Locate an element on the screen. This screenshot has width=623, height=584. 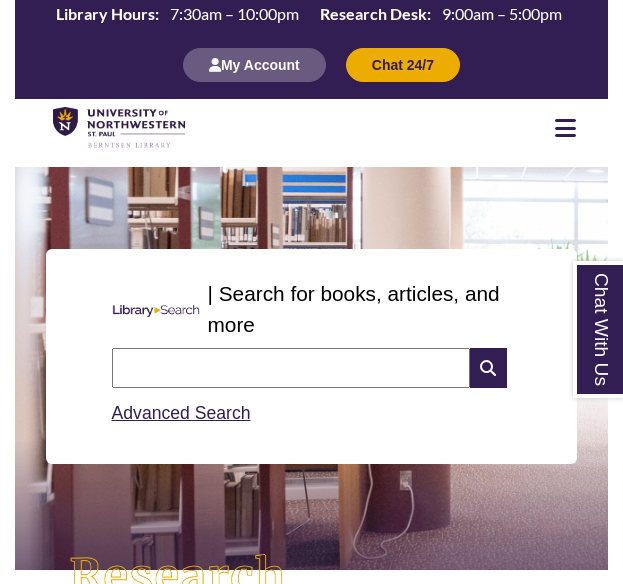
span: 7:30am – 10:00pm is located at coordinates (234, 13).